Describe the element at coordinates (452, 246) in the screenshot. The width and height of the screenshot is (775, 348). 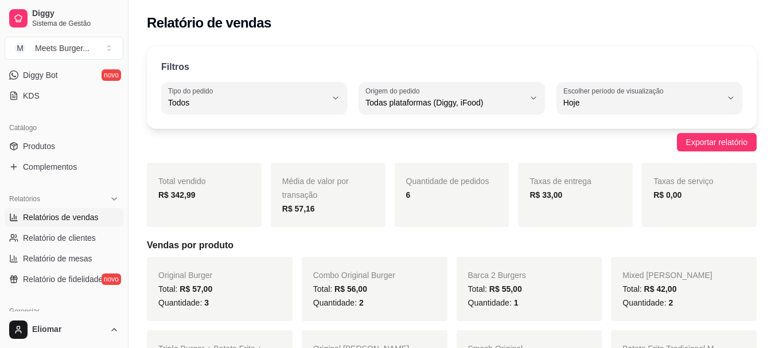
I see `h5: Vendas por produto` at that location.